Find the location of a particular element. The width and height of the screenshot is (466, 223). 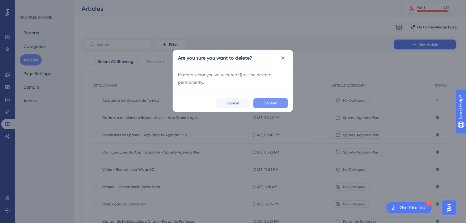

h2: Are you sure you want to delete? is located at coordinates (215, 58).